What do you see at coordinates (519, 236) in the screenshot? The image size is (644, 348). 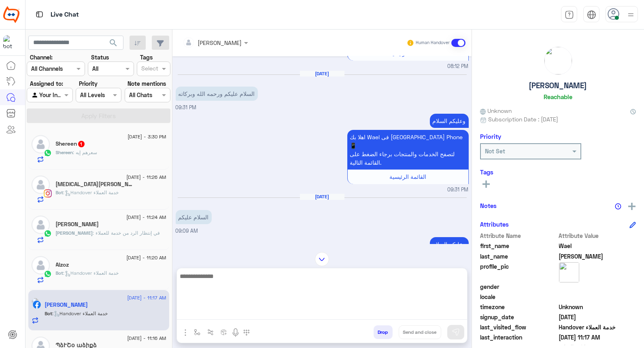 I see `span: Attribute Name` at bounding box center [519, 236].